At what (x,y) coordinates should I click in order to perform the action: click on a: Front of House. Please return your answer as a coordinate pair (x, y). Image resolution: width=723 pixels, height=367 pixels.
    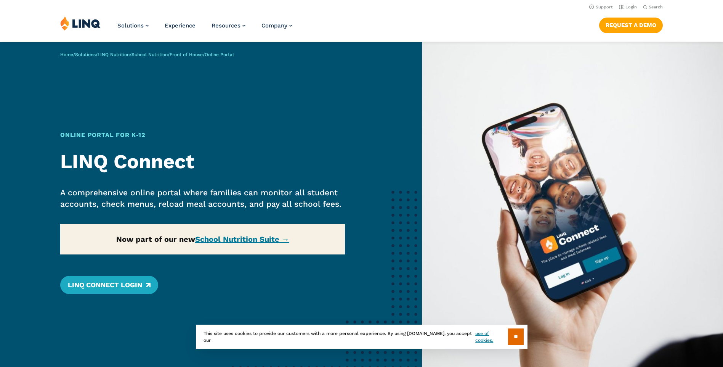
    Looking at the image, I should click on (186, 55).